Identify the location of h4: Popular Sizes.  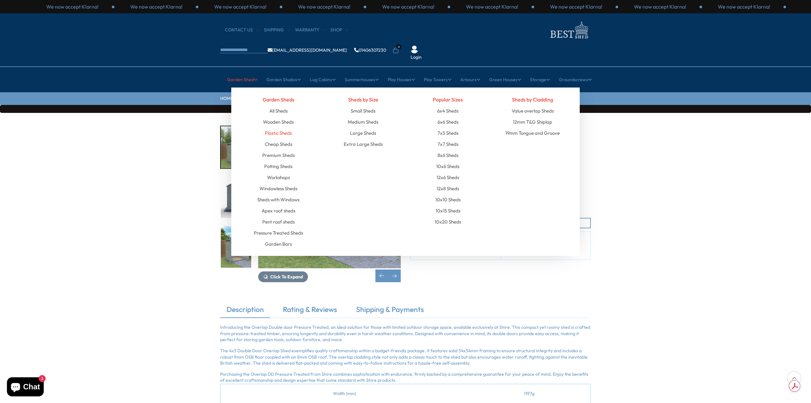
(448, 99).